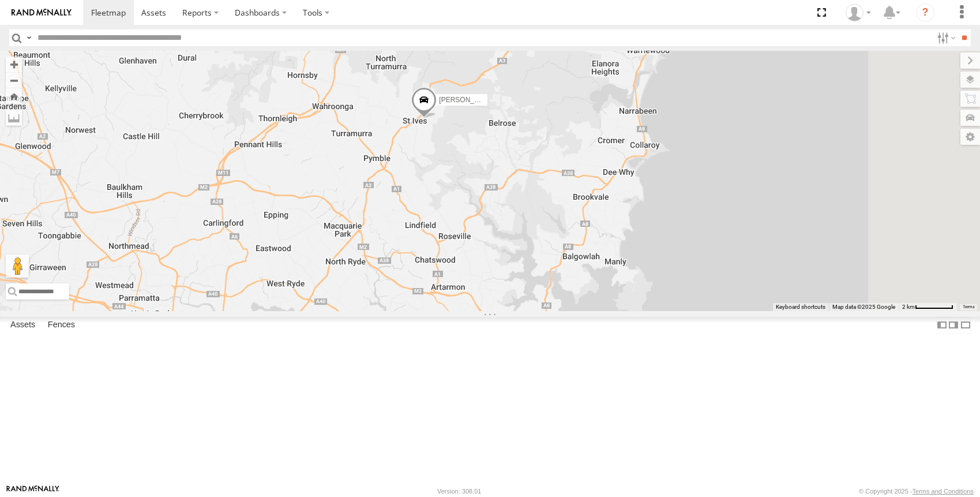  Describe the element at coordinates (863, 306) in the screenshot. I see `span: Map data ©2025 Google` at that location.